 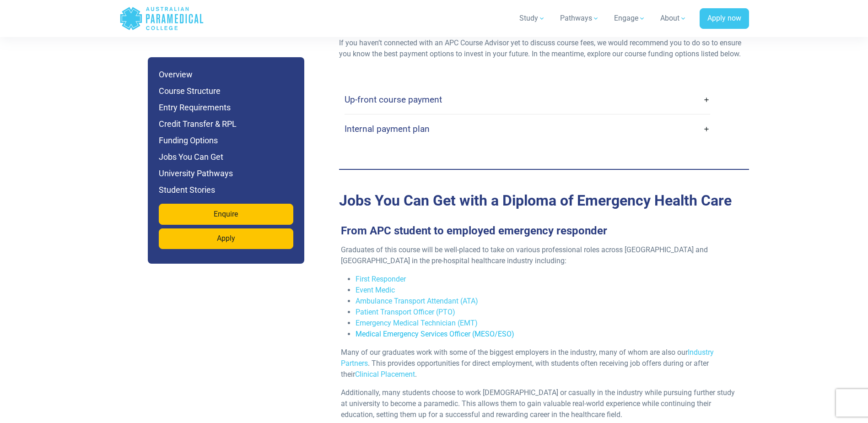 What do you see at coordinates (544, 201) in the screenshot?
I see `h2: Jobs You Can Get` at bounding box center [544, 201].